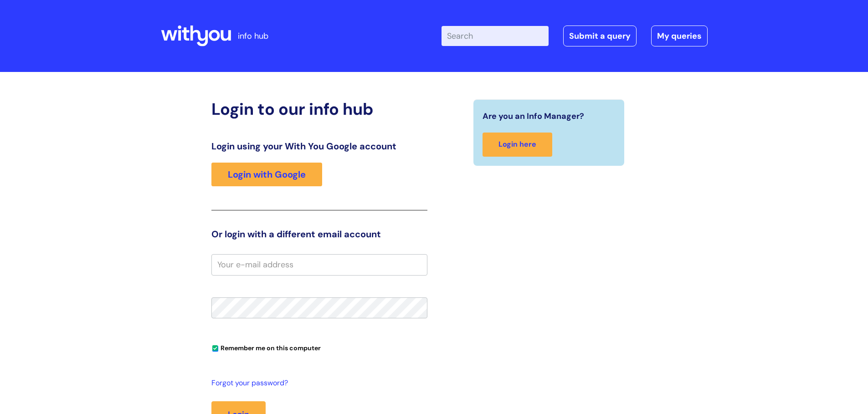 The height and width of the screenshot is (414, 868). Describe the element at coordinates (533, 116) in the screenshot. I see `span: Are you an Info Manager?` at that location.